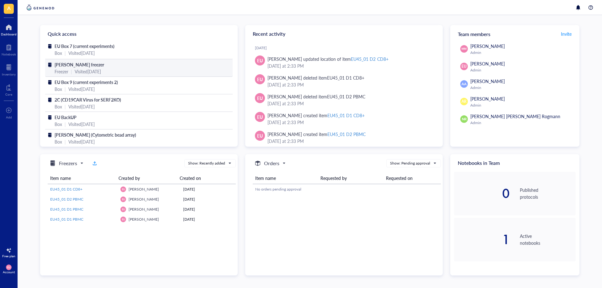 The width and height of the screenshot is (602, 288). I want to click on div: EU45_01 D2 CD8+, so click(369, 59).